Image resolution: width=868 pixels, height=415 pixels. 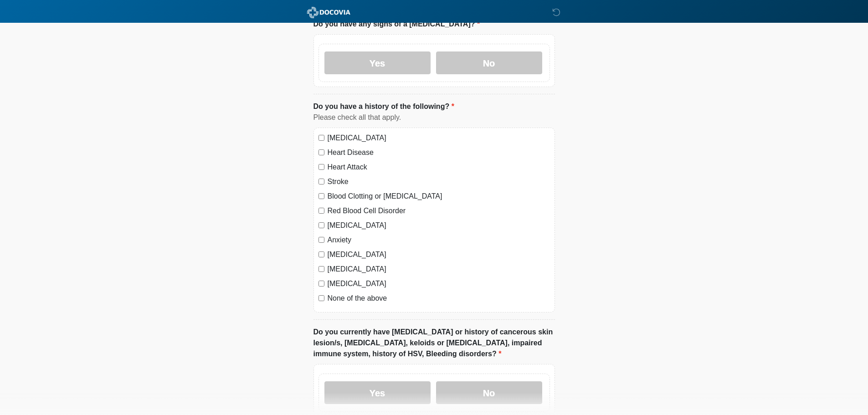 What do you see at coordinates (439, 167) in the screenshot?
I see `label: Heart Attack` at bounding box center [439, 167].